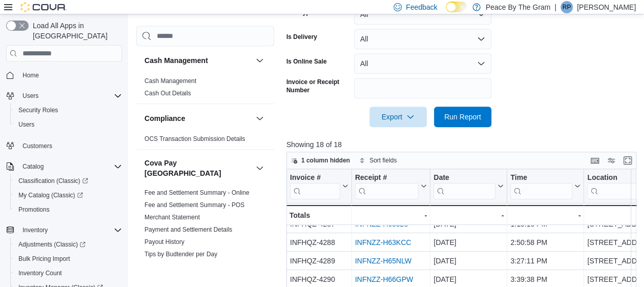 This screenshot has height=287, width=644. Describe the element at coordinates (172, 218) in the screenshot. I see `span: Merchant Statement` at that location.